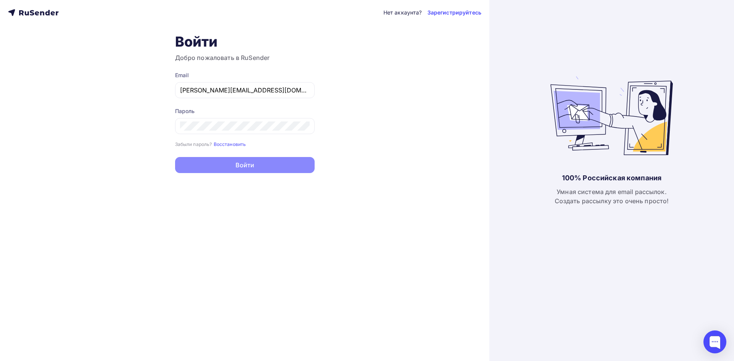  Describe the element at coordinates (230, 144) in the screenshot. I see `small: Восстановить` at that location.